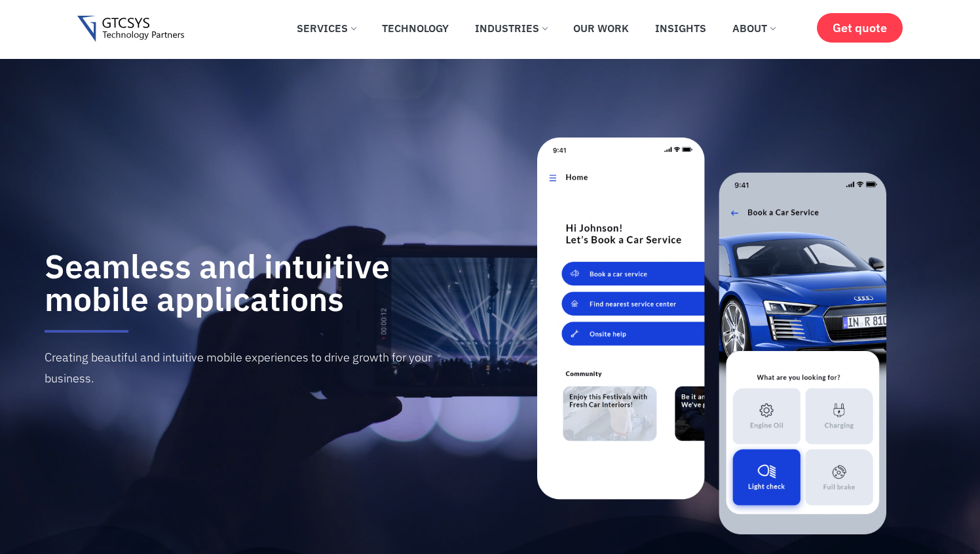  What do you see at coordinates (681, 28) in the screenshot?
I see `a: Insights` at bounding box center [681, 28].